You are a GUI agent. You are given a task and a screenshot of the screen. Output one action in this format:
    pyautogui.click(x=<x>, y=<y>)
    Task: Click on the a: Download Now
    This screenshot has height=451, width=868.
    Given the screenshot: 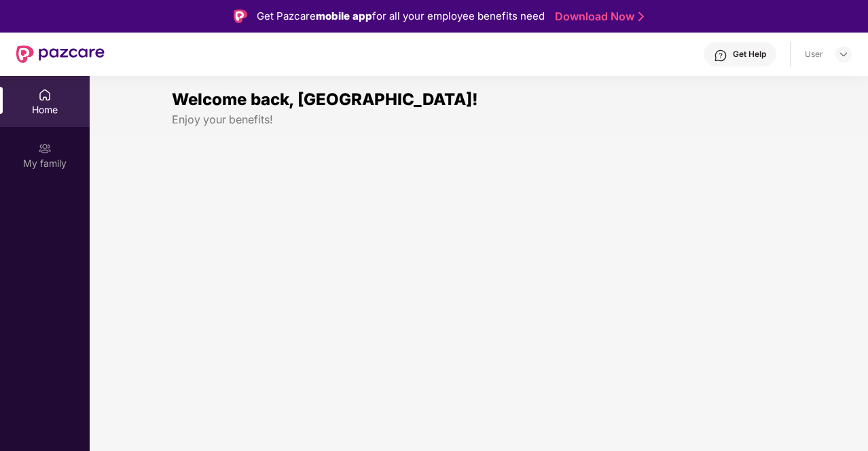 What is the action you would take?
    pyautogui.click(x=597, y=16)
    